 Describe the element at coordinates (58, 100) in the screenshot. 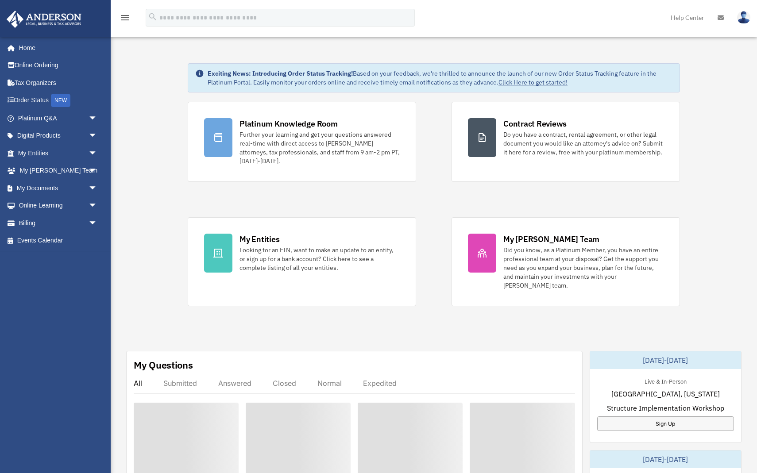

I see `a: Order StatusNEW` at that location.